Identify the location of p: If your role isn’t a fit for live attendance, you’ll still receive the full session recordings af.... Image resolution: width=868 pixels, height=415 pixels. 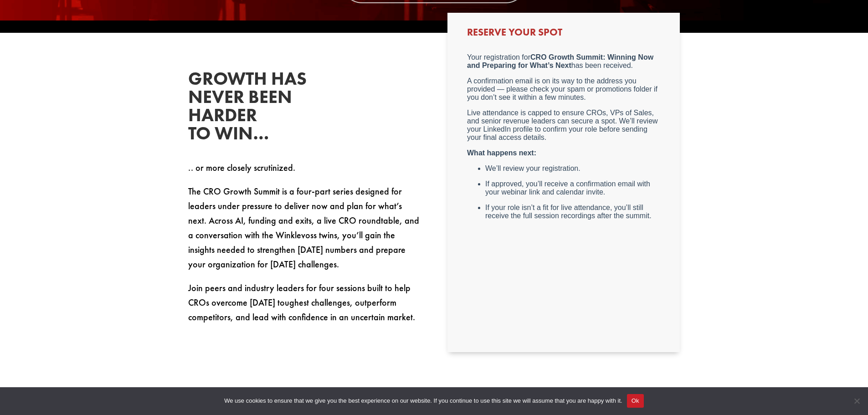
(106, 158).